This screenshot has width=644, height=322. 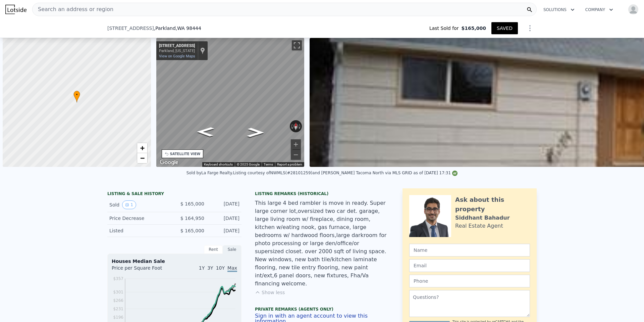 What do you see at coordinates (169, 162) in the screenshot?
I see `img: Google` at bounding box center [169, 162].